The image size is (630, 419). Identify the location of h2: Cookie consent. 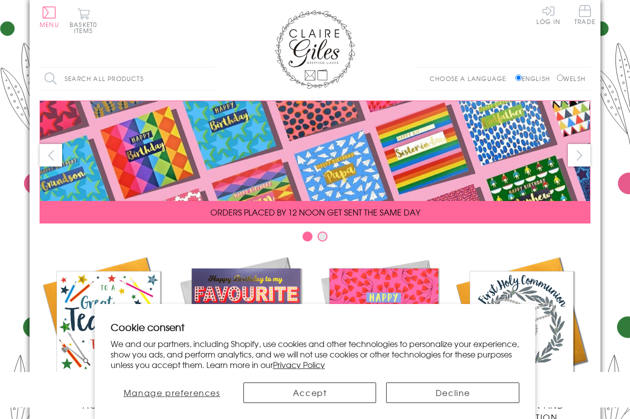
(315, 327).